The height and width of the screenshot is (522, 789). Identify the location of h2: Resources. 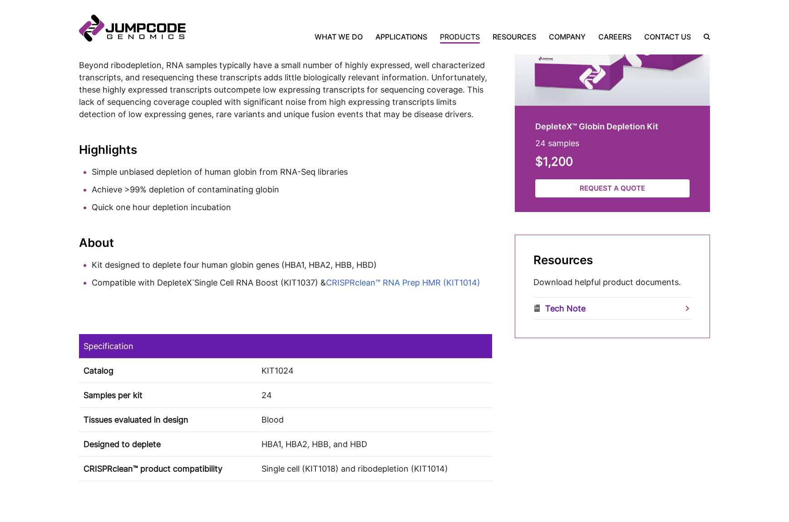
(612, 260).